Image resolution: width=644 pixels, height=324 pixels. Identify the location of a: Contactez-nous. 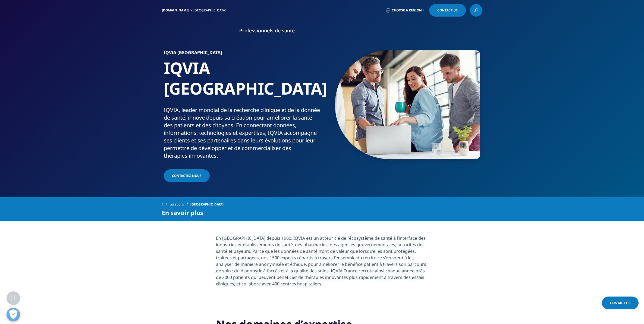
(187, 176).